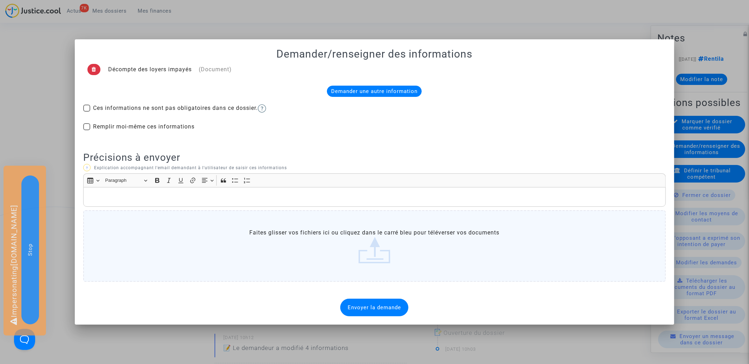 The height and width of the screenshot is (364, 749). Describe the element at coordinates (374, 157) in the screenshot. I see `h2: Précisions à envoyer` at that location.